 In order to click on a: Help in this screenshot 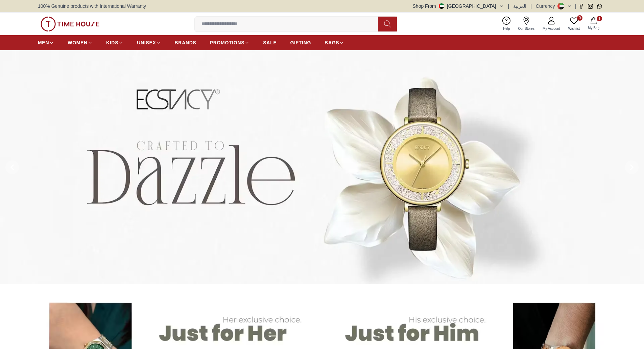, I will do `click(507, 24)`.